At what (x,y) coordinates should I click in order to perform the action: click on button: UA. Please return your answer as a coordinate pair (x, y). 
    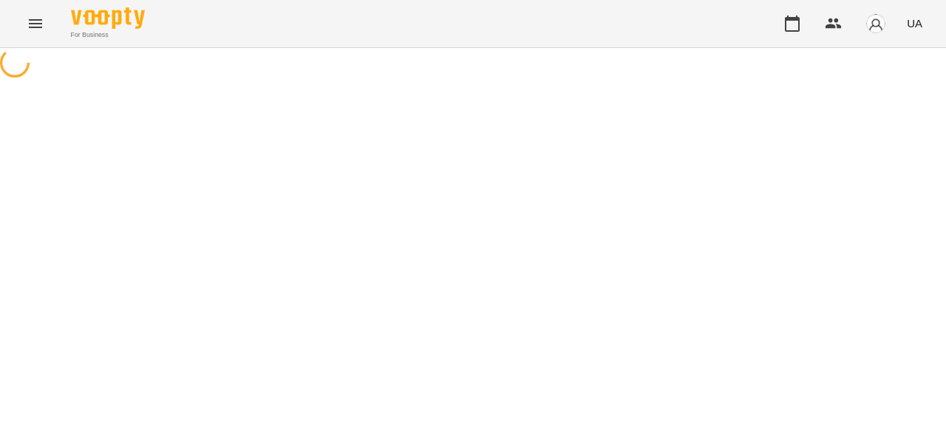
    Looking at the image, I should click on (914, 23).